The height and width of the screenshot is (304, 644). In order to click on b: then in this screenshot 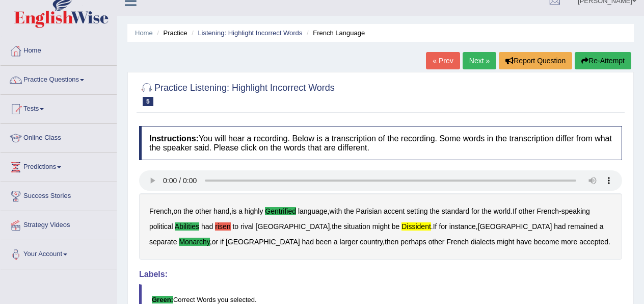, I will do `click(391, 241)`.